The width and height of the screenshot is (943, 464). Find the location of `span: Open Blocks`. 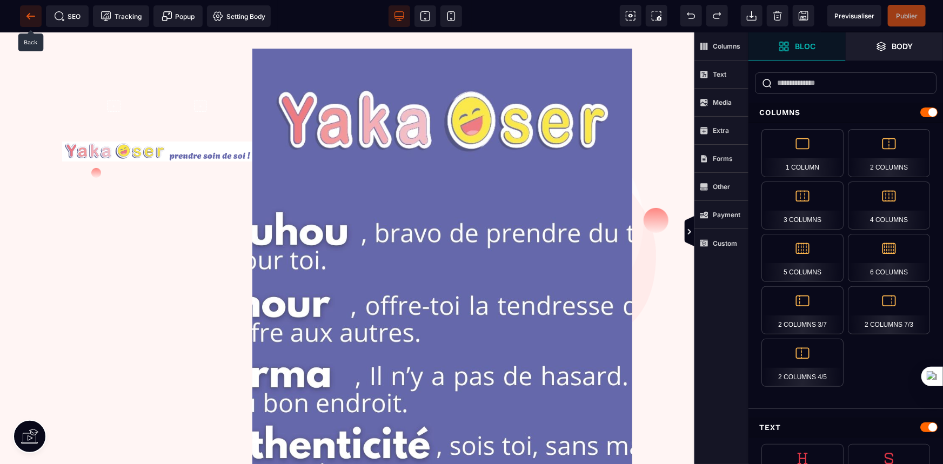

span: Open Blocks is located at coordinates (797, 46).